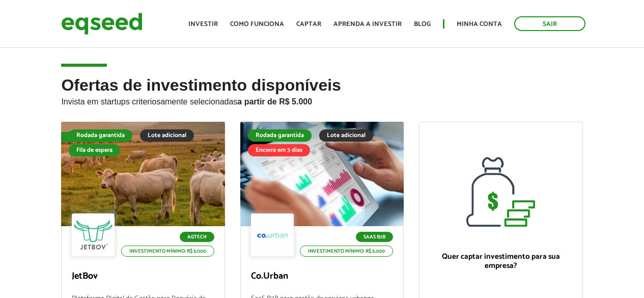 This screenshot has width=644, height=298. I want to click on a: Minha conta, so click(479, 24).